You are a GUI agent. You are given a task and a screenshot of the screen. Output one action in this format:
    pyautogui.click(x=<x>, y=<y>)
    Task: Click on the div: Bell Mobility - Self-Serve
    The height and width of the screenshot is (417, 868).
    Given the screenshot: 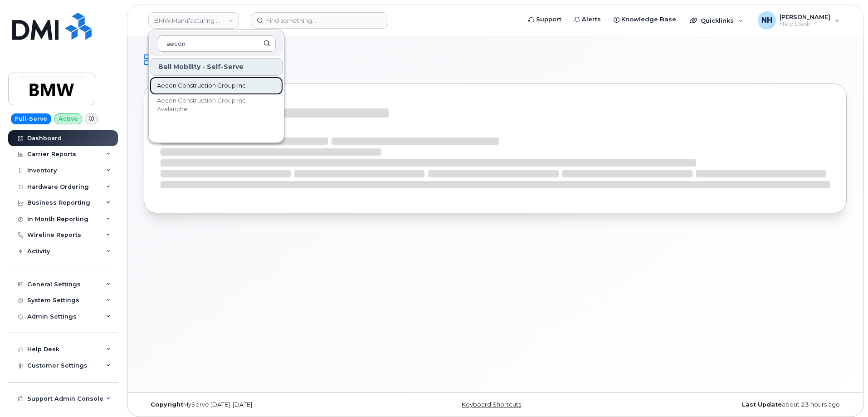 What is the action you would take?
    pyautogui.click(x=217, y=66)
    